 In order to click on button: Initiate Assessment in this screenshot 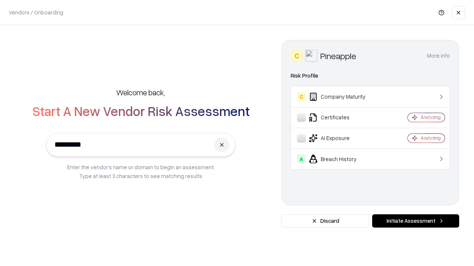, I will do `click(415, 221)`.